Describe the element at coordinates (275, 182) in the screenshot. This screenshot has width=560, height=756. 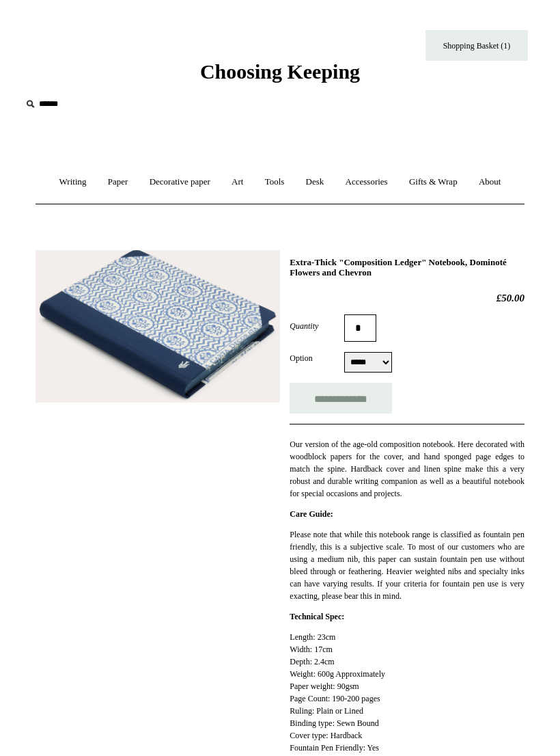
I see `a: Tools` at that location.